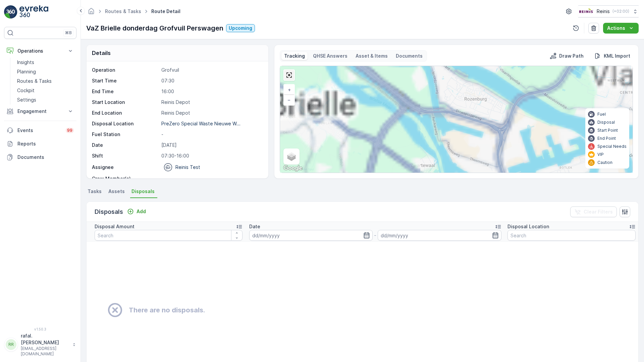  Describe the element at coordinates (240, 28) in the screenshot. I see `p: Upcoming` at that location.